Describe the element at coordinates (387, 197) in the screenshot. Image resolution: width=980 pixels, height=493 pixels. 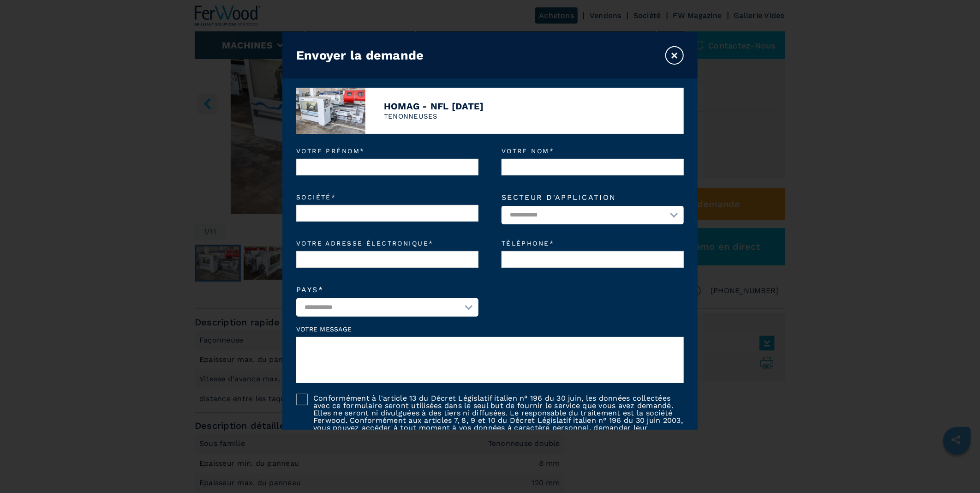
I see `em: Société` at that location.